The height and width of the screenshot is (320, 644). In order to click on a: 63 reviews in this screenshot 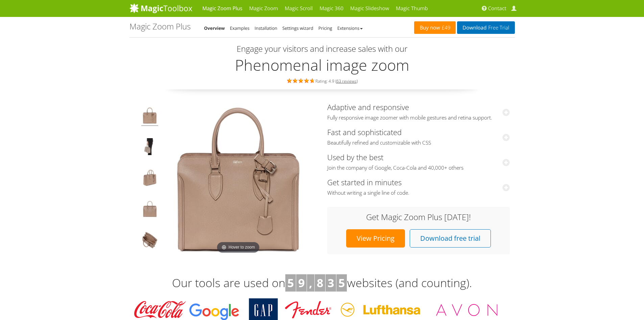, I will do `click(347, 81)`.